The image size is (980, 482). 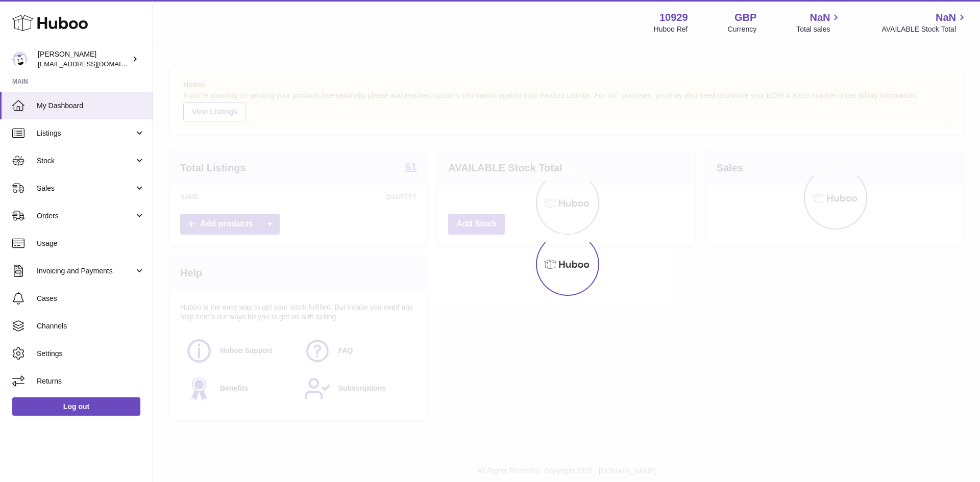 What do you see at coordinates (91, 106) in the screenshot?
I see `span: My Dashboard` at bounding box center [91, 106].